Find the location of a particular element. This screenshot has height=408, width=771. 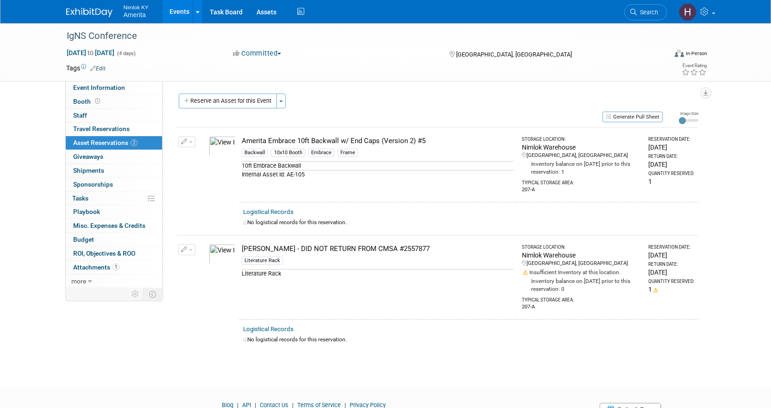

div: Insufficient Inventory at this location. is located at coordinates (581, 272).